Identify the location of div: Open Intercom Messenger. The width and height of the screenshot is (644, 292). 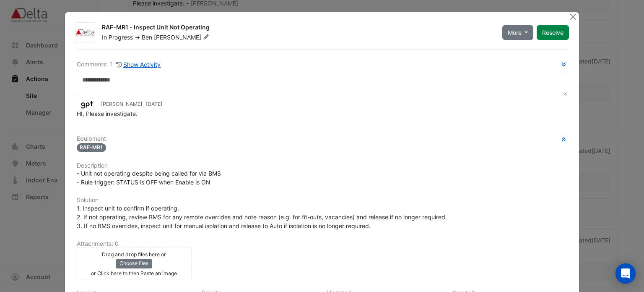
(626, 273).